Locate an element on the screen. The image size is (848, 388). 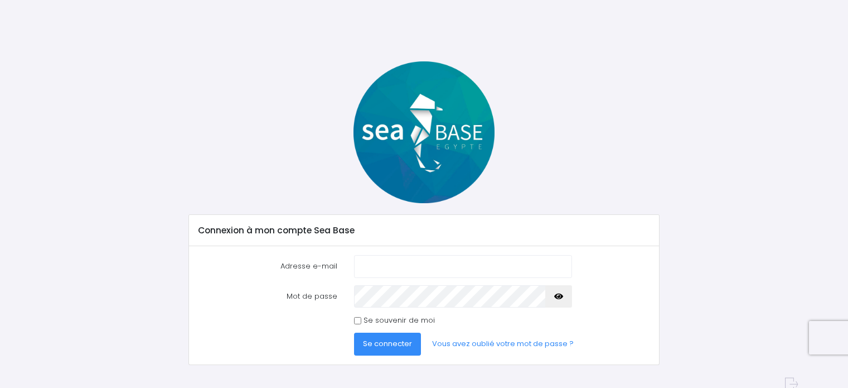
a: Vous avez oublié votre mot de passe ? is located at coordinates (503, 343).